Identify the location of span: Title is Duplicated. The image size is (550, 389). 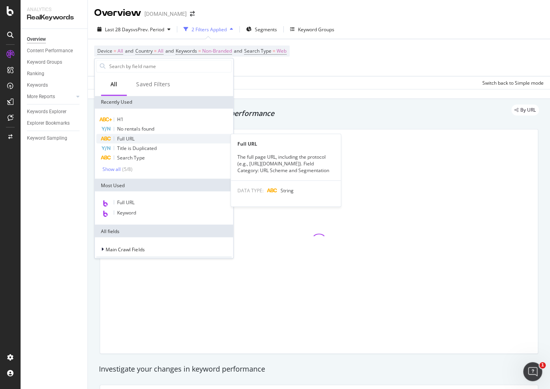
(137, 148).